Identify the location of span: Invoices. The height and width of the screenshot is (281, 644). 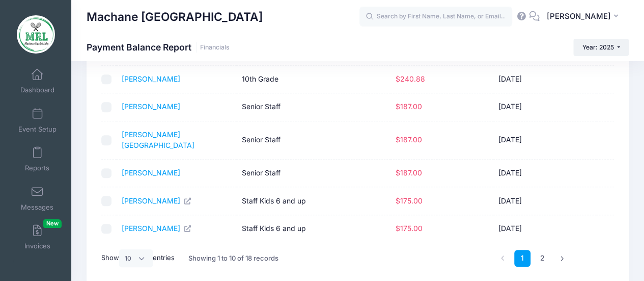
(37, 246).